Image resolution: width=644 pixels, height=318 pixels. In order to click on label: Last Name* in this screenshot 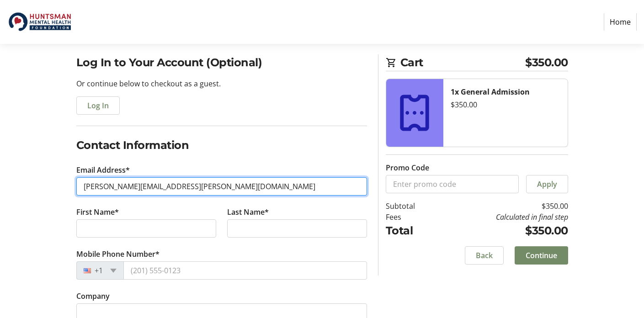, I will do `click(248, 212)`.